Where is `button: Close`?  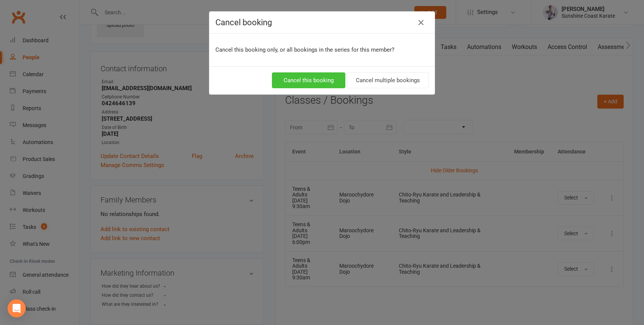 button: Close is located at coordinates (421, 23).